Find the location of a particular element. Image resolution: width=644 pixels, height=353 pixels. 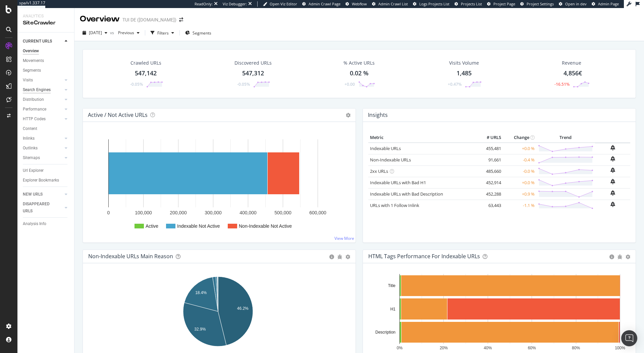

text: Active is located at coordinates (152, 226).